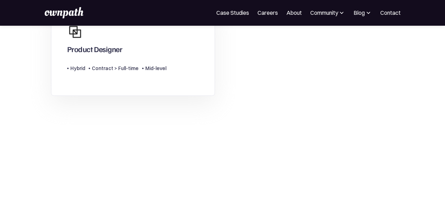 Image resolution: width=445 pixels, height=206 pixels. What do you see at coordinates (156, 68) in the screenshot?
I see `div: Mid-level` at bounding box center [156, 68].